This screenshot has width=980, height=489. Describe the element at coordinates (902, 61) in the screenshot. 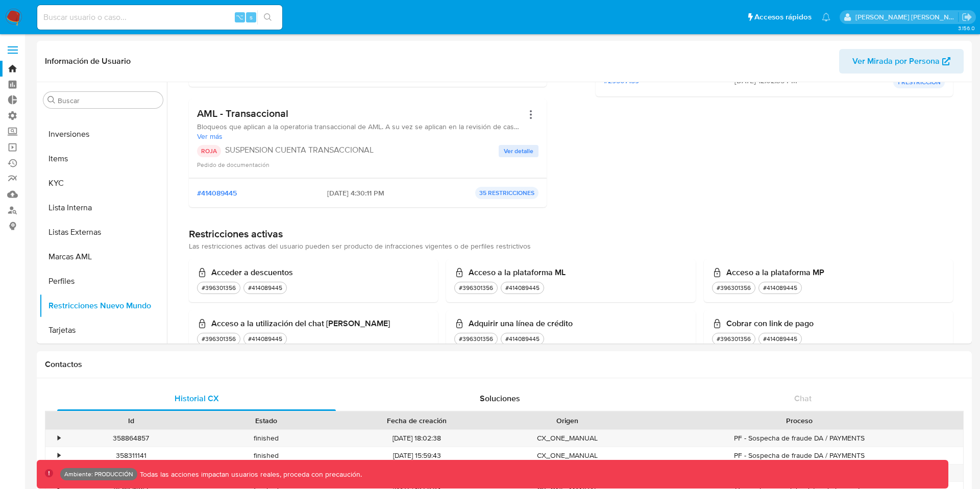

I see `button: Ver Mirada por Persona` at that location.